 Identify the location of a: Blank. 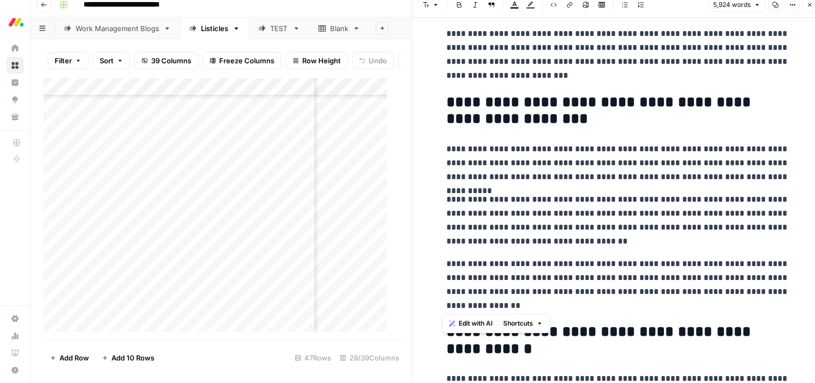
(339, 28).